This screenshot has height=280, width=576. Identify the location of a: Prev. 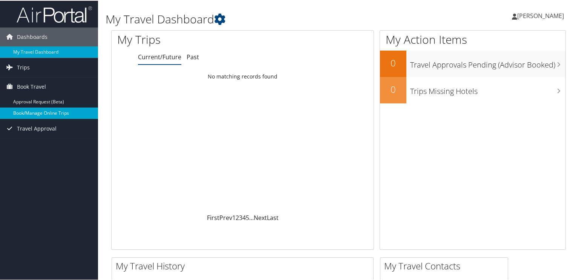
(226, 217).